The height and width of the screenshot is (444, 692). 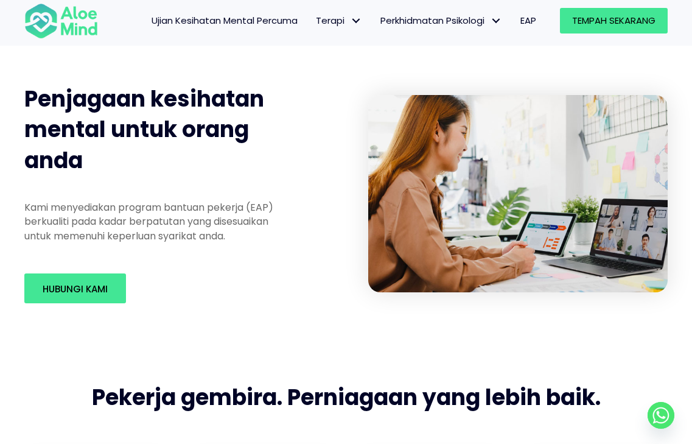 I want to click on a: EAP, so click(x=528, y=21).